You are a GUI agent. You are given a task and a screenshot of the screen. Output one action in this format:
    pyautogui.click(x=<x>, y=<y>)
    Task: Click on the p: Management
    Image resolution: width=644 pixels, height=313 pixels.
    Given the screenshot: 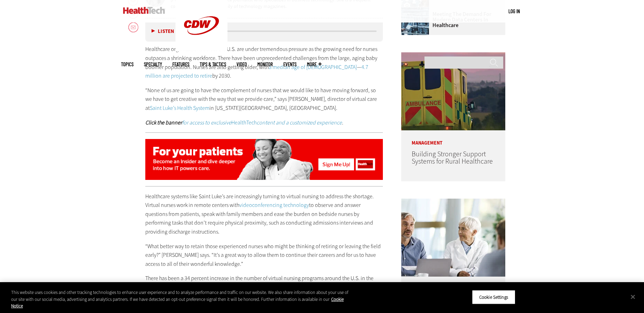 What is the action you would take?
    pyautogui.click(x=453, y=138)
    